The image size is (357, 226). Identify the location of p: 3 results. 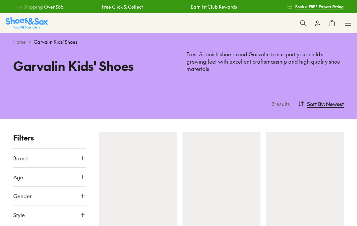
(280, 104).